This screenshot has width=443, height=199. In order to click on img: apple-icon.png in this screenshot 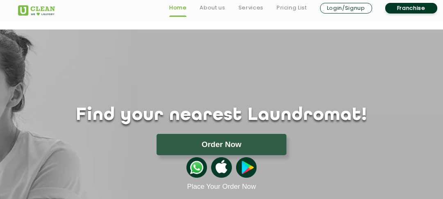, I will do `click(221, 168)`.